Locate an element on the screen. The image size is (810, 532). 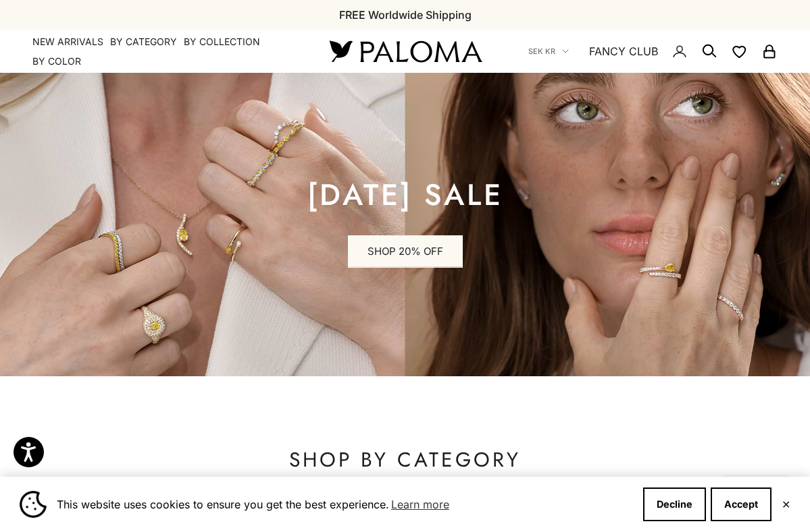
button: Accept is located at coordinates (741, 504).